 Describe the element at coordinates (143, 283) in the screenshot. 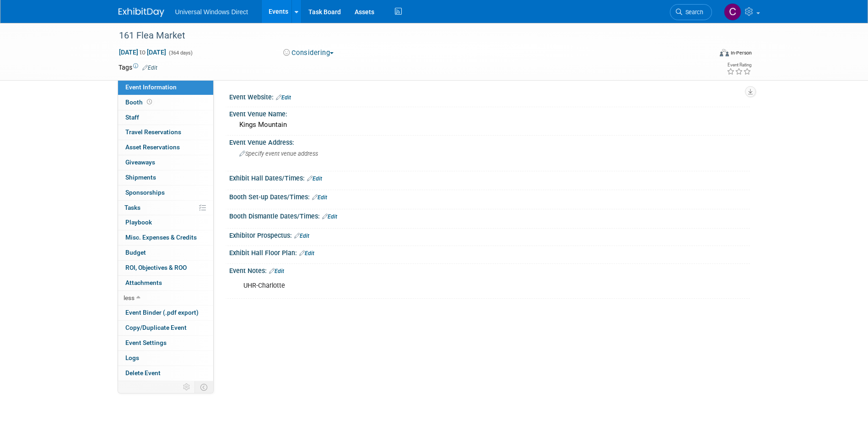

I see `span: Attachments` at that location.